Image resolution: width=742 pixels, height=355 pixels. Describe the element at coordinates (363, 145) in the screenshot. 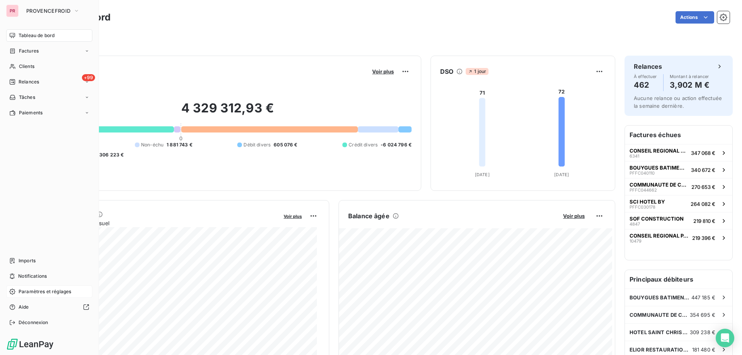

I see `span: Crédit divers` at that location.